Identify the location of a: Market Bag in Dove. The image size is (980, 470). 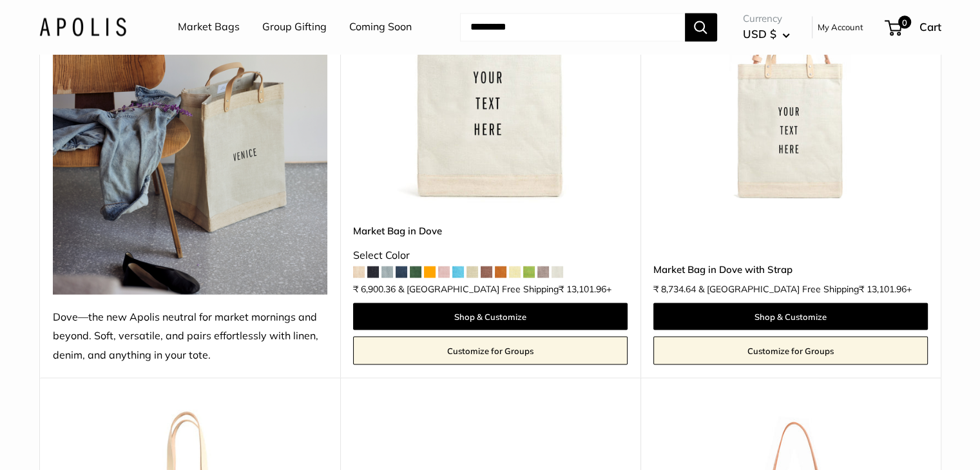
(490, 230).